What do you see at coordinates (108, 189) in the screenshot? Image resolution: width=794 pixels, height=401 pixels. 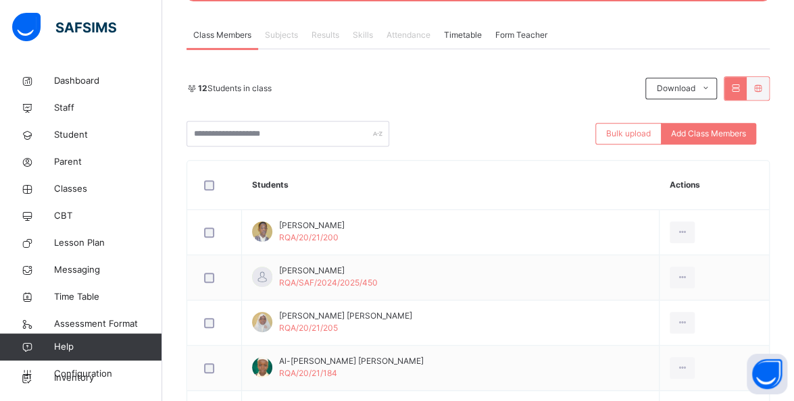 I see `span: Classes` at bounding box center [108, 189].